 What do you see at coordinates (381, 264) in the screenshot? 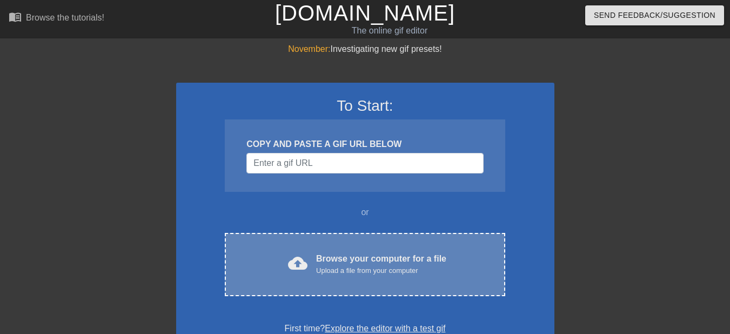
I see `div: Browse your computer for a file` at bounding box center [381, 264].